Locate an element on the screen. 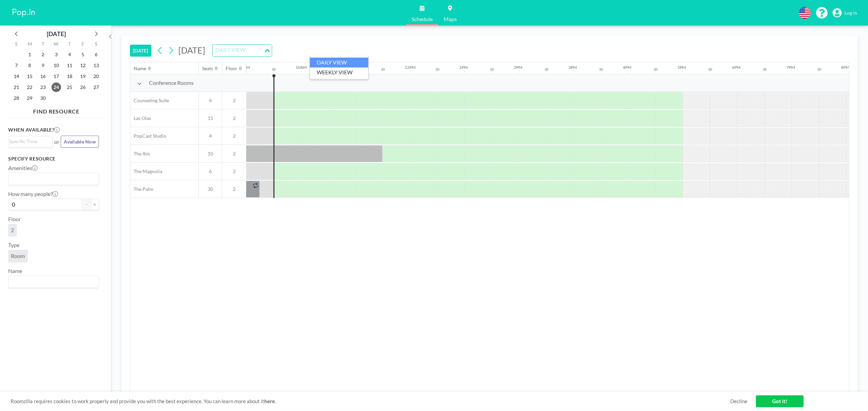 This screenshot has width=868, height=411. div: Name is located at coordinates (140, 69).